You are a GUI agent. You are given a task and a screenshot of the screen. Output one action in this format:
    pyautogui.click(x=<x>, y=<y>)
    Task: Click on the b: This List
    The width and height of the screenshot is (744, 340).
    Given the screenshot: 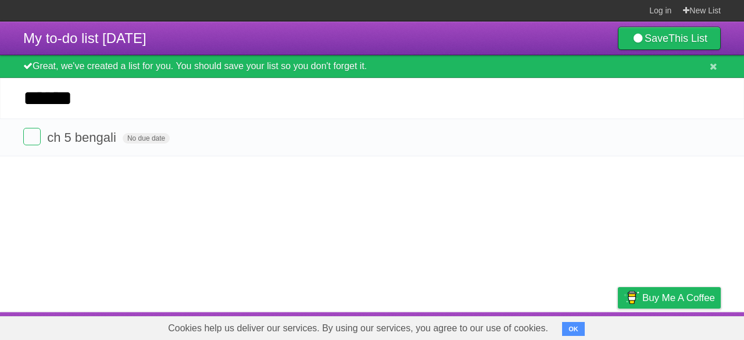 What is the action you would take?
    pyautogui.click(x=687, y=38)
    